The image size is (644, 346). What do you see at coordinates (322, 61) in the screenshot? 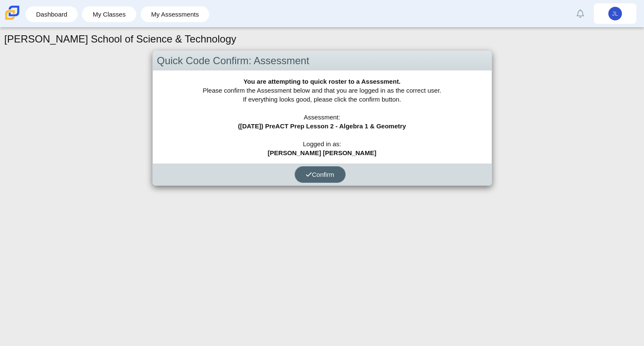
I see `div: Quick Code Confirm: Assessment` at bounding box center [322, 61].